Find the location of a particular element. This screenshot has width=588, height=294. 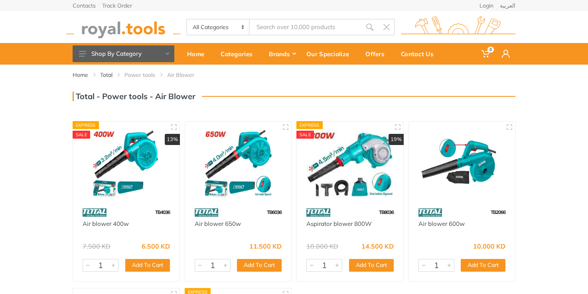

a: Aspirator blower 800W is located at coordinates (339, 224).